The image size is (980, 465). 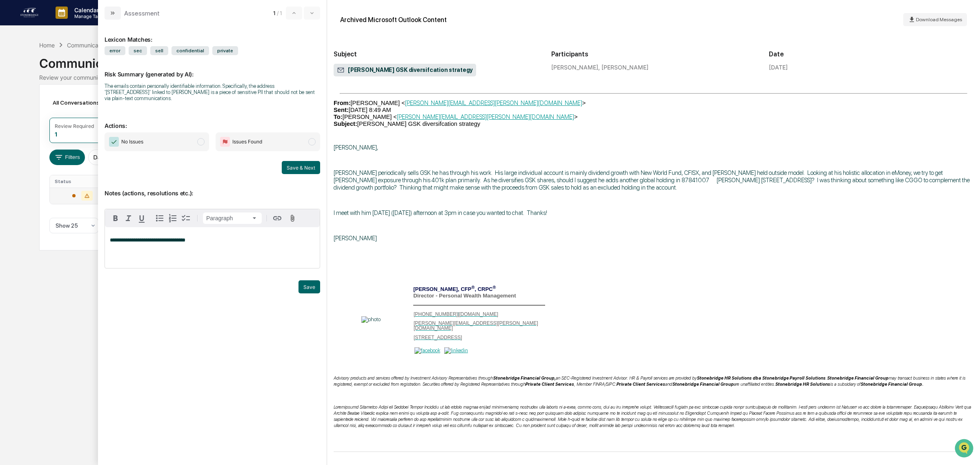 What do you see at coordinates (939, 20) in the screenshot?
I see `span: Download Messages` at bounding box center [939, 20].